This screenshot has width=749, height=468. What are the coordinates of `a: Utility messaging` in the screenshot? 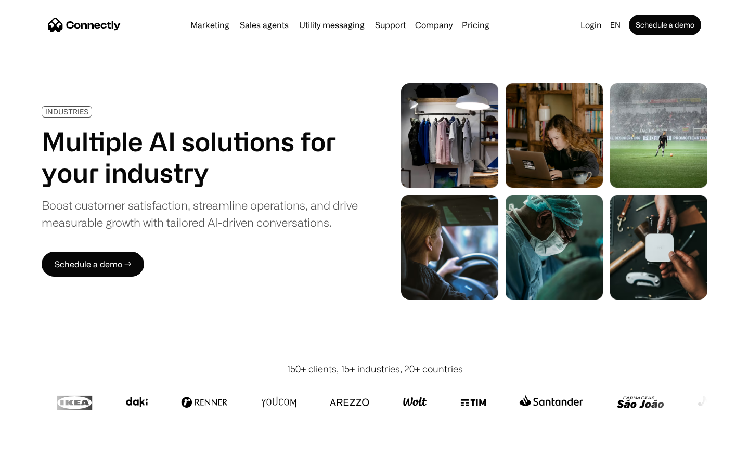 It's located at (332, 25).